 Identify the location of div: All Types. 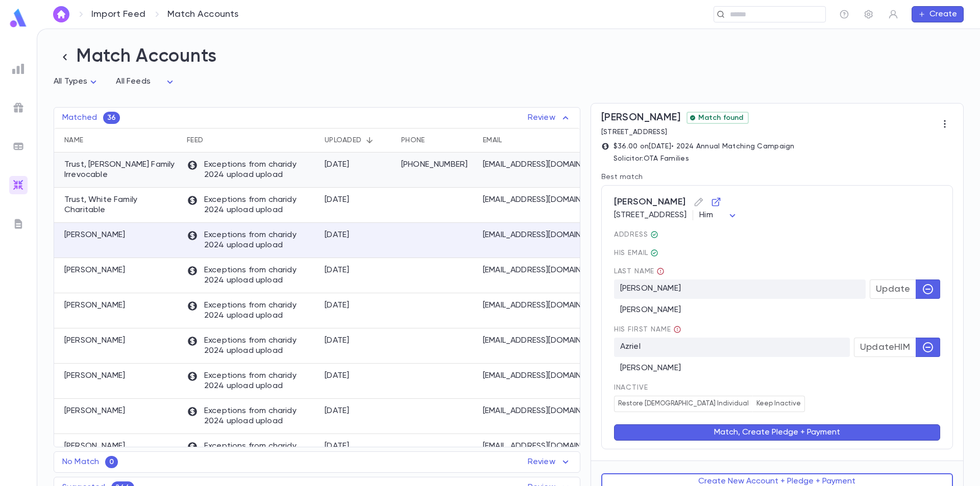
(76, 82).